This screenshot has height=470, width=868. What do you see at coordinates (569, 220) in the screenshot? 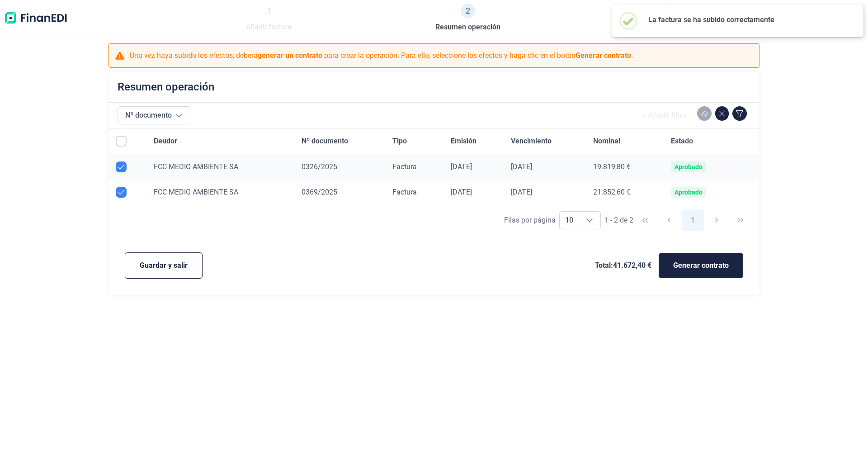
I see `span: 10` at bounding box center [569, 220].